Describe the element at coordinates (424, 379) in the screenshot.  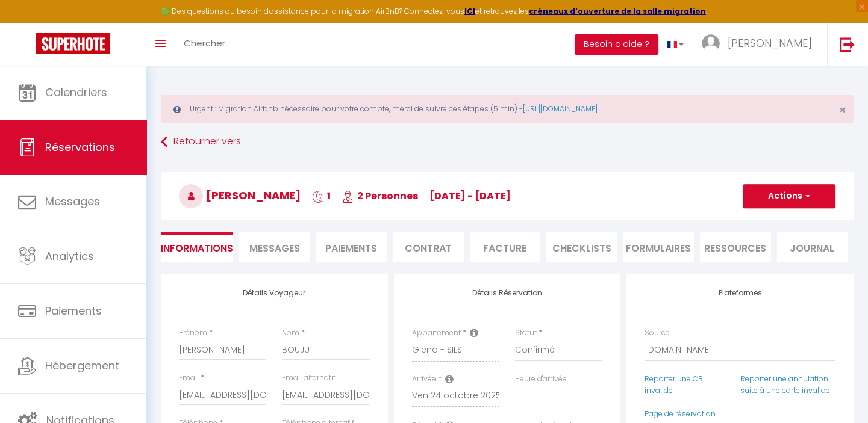
I see `label: Arrivée` at that location.